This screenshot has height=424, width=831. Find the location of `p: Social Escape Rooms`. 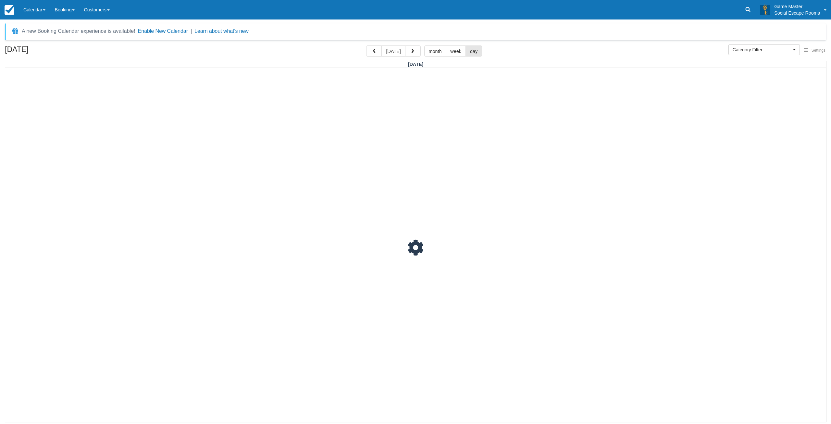

p: Social Escape Rooms is located at coordinates (797, 13).